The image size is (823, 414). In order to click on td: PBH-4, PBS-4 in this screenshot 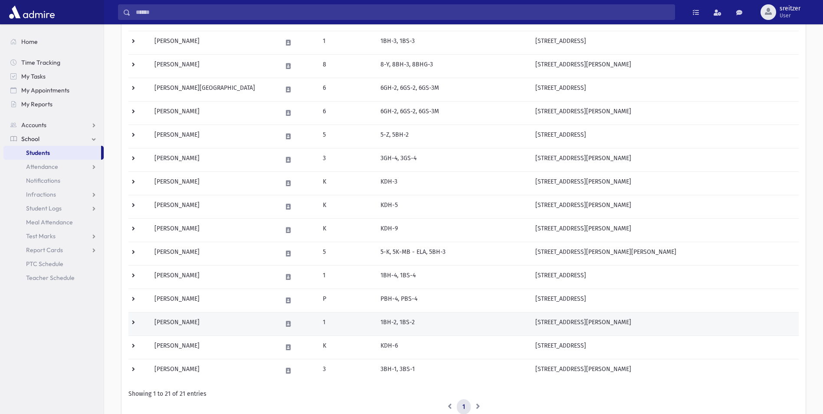, I will do `click(453, 300)`.